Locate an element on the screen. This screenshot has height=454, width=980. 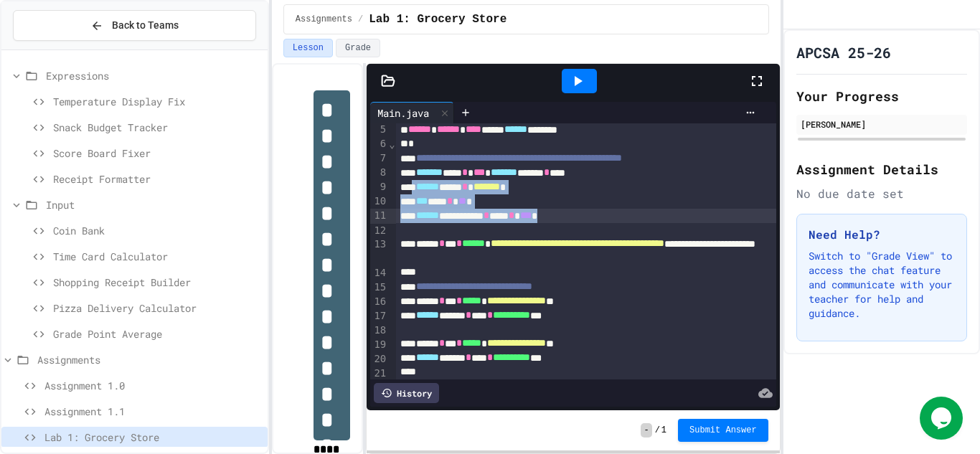
span: Back to Teams is located at coordinates (145, 25).